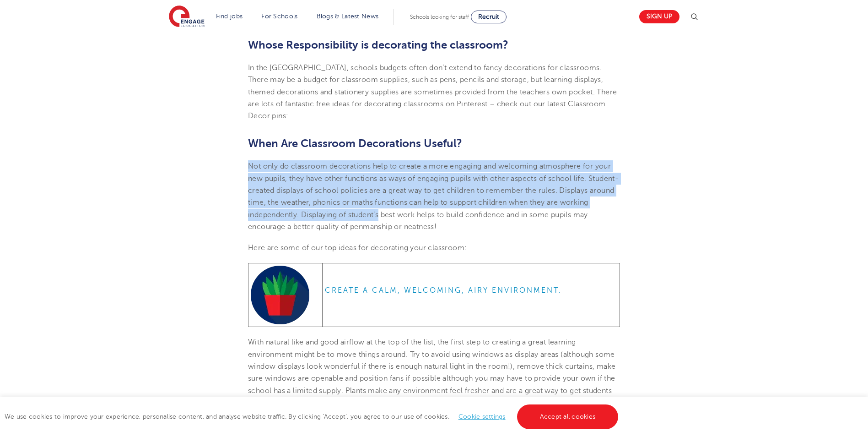 This screenshot has width=868, height=437. Describe the element at coordinates (434, 248) in the screenshot. I see `p: Here are some of our top ideas for decorating your classroom:` at that location.